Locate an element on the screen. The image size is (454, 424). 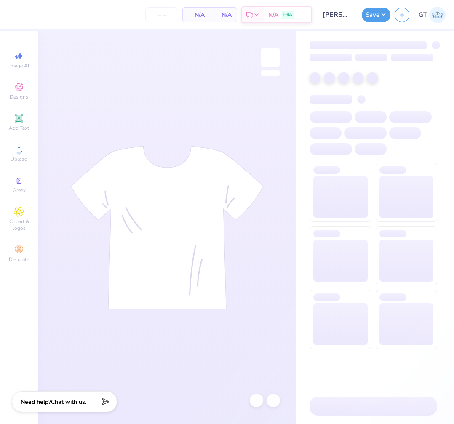
span: FREE is located at coordinates (288, 15).